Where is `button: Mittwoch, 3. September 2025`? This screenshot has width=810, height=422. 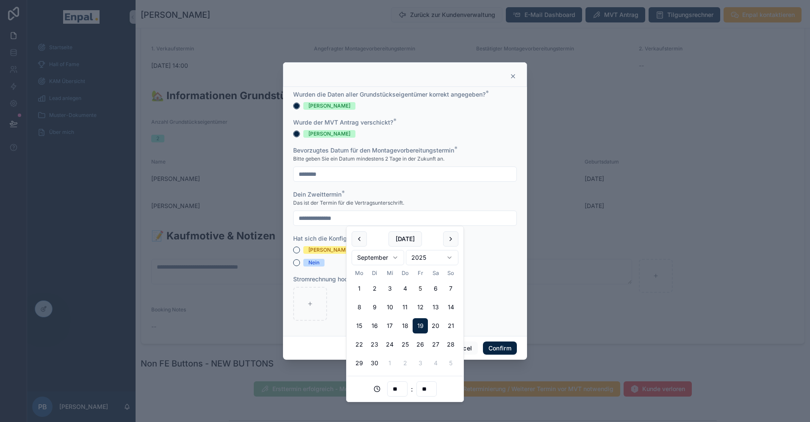 button: Mittwoch, 3. September 2025 is located at coordinates (390, 289).